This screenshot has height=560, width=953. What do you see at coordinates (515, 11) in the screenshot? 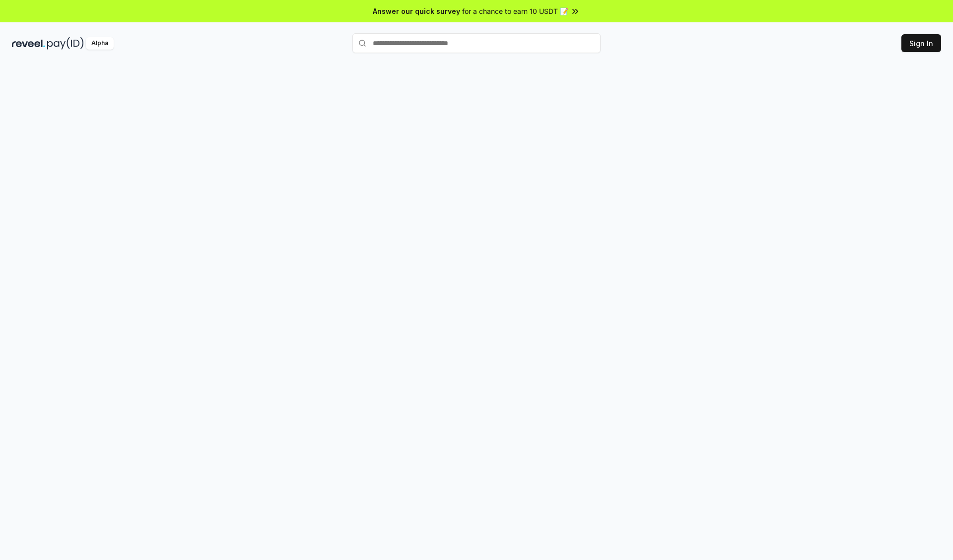
I see `span: for a chance to earn 10 USDT 📝` at bounding box center [515, 11].